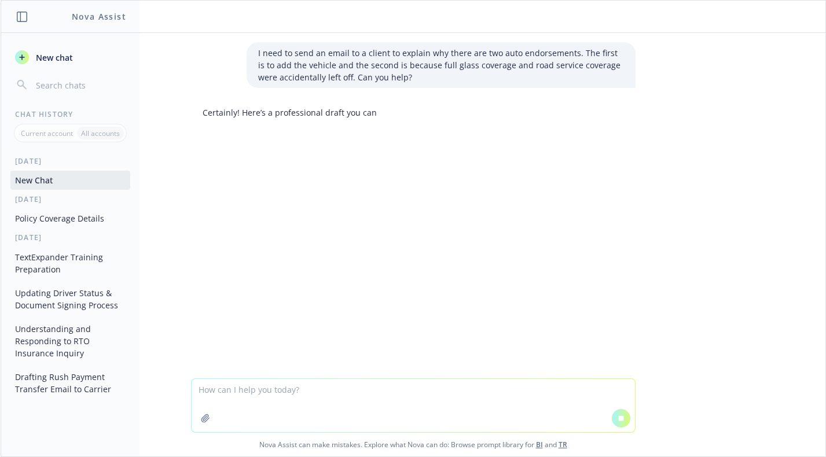 Image resolution: width=826 pixels, height=457 pixels. Describe the element at coordinates (441, 65) in the screenshot. I see `p: I need to send an email to a client to explain why there are two auto endorsements. The first is ...` at that location.